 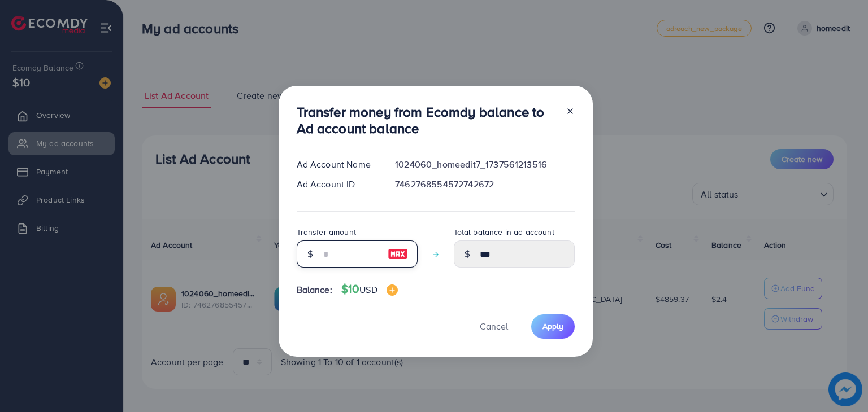 I want to click on label: Transfer amount, so click(x=326, y=232).